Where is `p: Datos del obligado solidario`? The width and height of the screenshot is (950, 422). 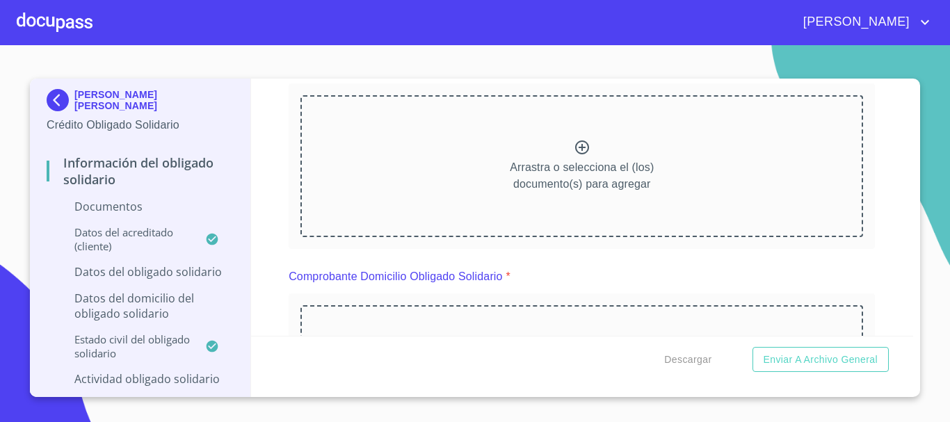 p: Datos del obligado solidario is located at coordinates (140, 272).